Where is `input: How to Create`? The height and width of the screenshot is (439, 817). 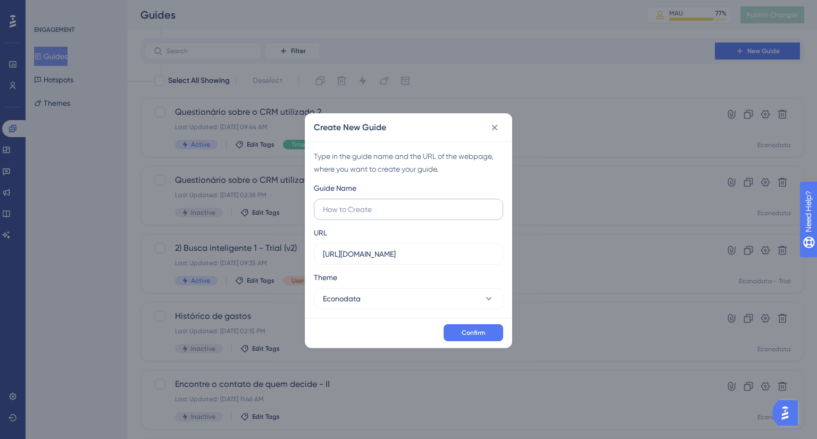 input: How to Create is located at coordinates (408, 210).